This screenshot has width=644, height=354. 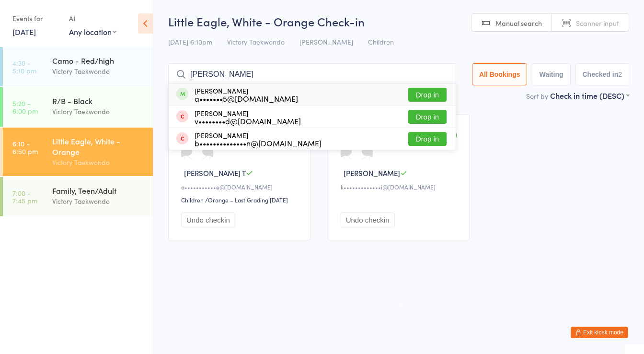 What do you see at coordinates (256, 42) in the screenshot?
I see `span: Victory Taekwondo` at bounding box center [256, 42].